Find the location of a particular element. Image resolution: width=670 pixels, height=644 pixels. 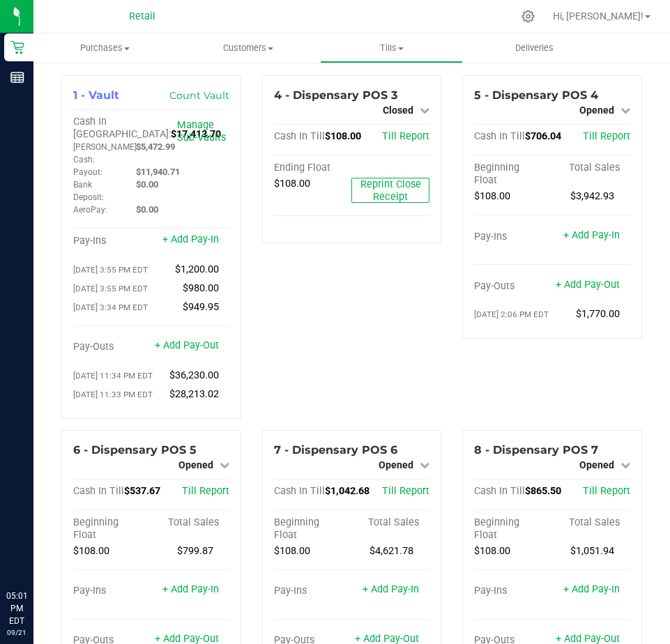

span: Closed is located at coordinates (398, 110).